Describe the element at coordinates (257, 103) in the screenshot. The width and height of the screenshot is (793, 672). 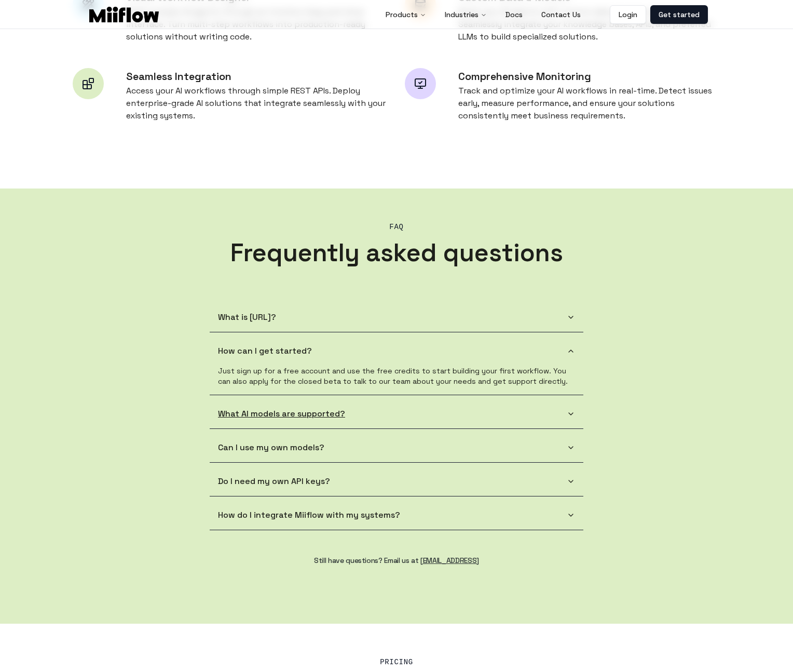
I see `p: Access your AI workflows through simple REST APIs. Deploy enterprise-grade AI solutions that inte...` at that location.